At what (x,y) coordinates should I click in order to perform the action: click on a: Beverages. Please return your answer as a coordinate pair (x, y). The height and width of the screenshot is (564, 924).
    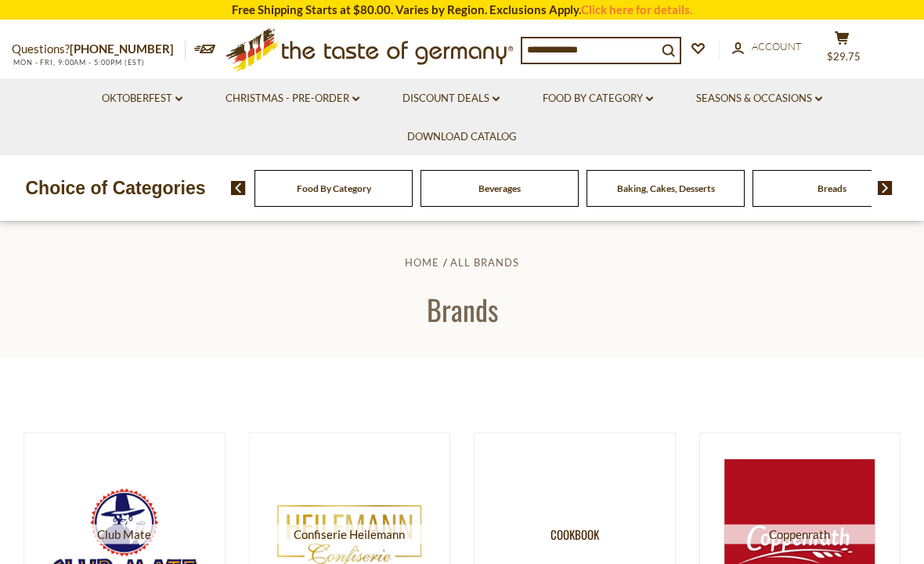
    Looking at the image, I should click on (500, 188).